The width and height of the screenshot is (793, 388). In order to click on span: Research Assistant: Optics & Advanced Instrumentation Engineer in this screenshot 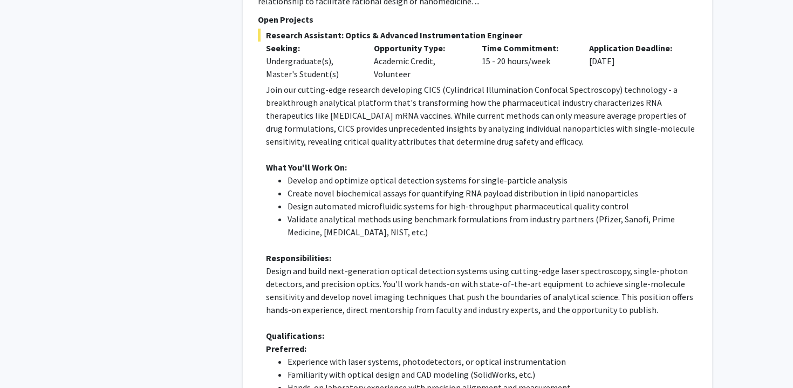, I will do `click(477, 35)`.